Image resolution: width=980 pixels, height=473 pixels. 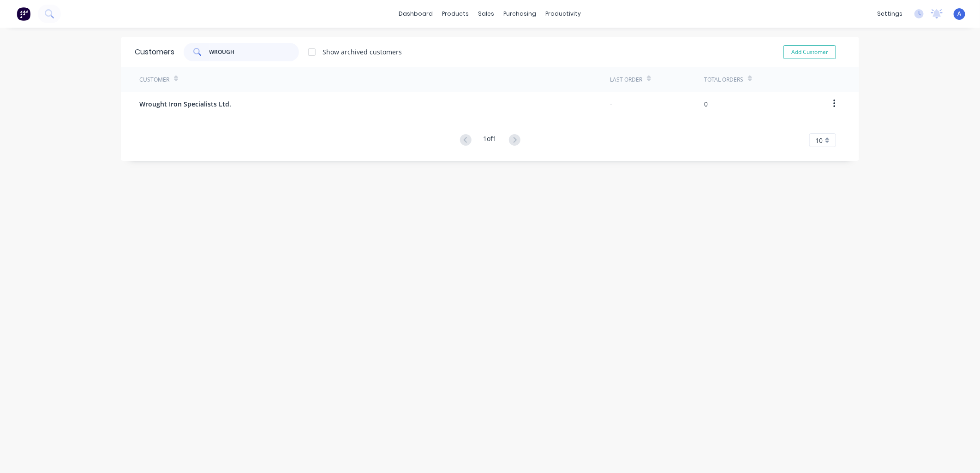 What do you see at coordinates (254, 52) in the screenshot?
I see `input: Search customers...` at bounding box center [254, 52].